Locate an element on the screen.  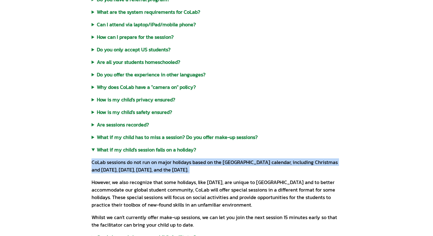
summary: How is my child's privacy ensured? is located at coordinates (217, 99).